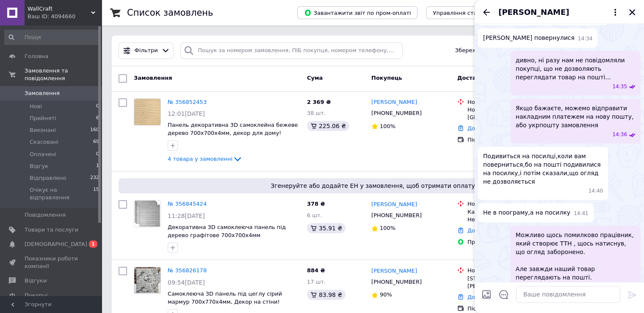 The height and width of the screenshot is (313, 644). Describe the element at coordinates (43, 118) in the screenshot. I see `span: Прийняті` at that location.